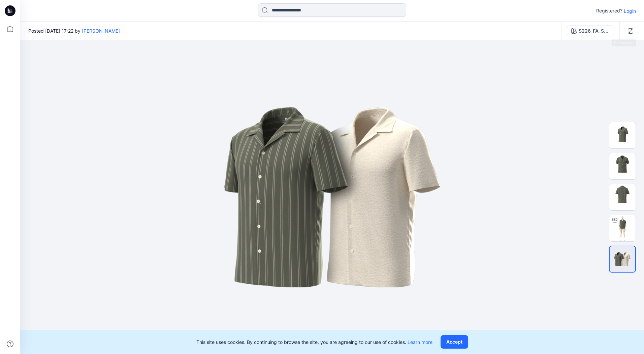 Image resolution: width=644 pixels, height=354 pixels. I want to click on img: WM MN 34 TOP Front wo Avatar, so click(622, 166).